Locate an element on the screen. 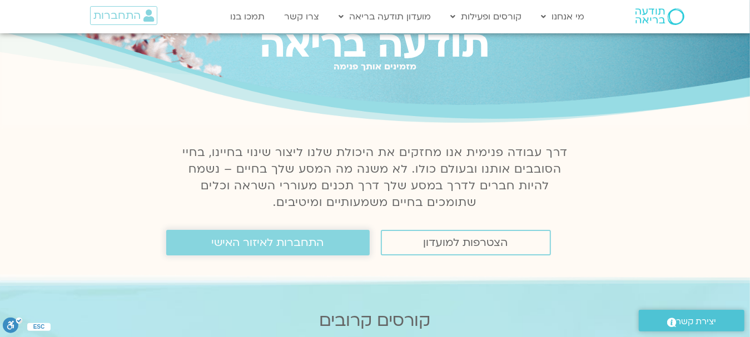 The height and width of the screenshot is (337, 750). a: התחברות is located at coordinates (123, 16).